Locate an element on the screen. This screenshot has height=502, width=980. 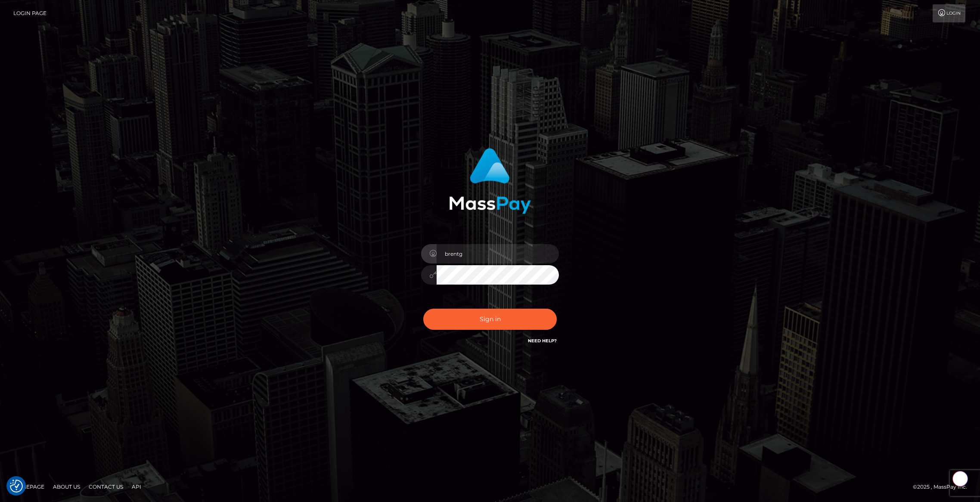
button: Consent Preferences is located at coordinates (16, 487).